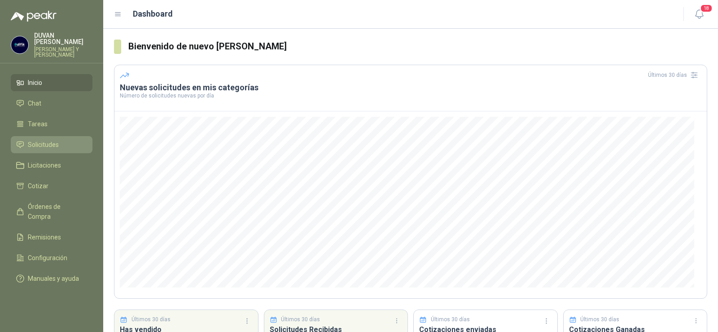 Image resolution: width=718 pixels, height=332 pixels. I want to click on span: Configuración, so click(48, 258).